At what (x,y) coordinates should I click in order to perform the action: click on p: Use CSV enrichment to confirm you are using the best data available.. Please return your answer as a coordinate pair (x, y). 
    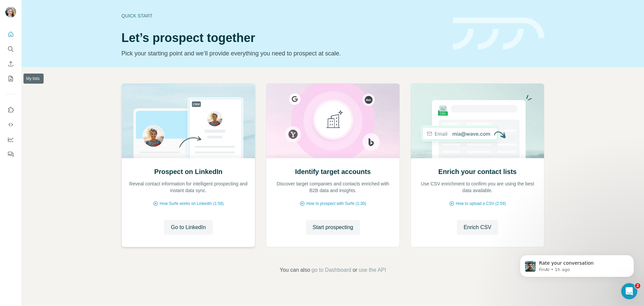
    Looking at the image, I should click on (477, 187).